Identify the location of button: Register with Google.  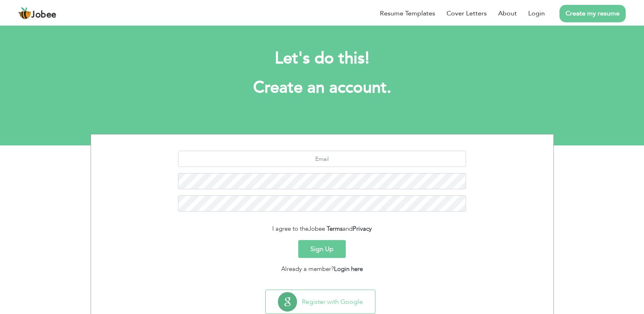
(320, 302).